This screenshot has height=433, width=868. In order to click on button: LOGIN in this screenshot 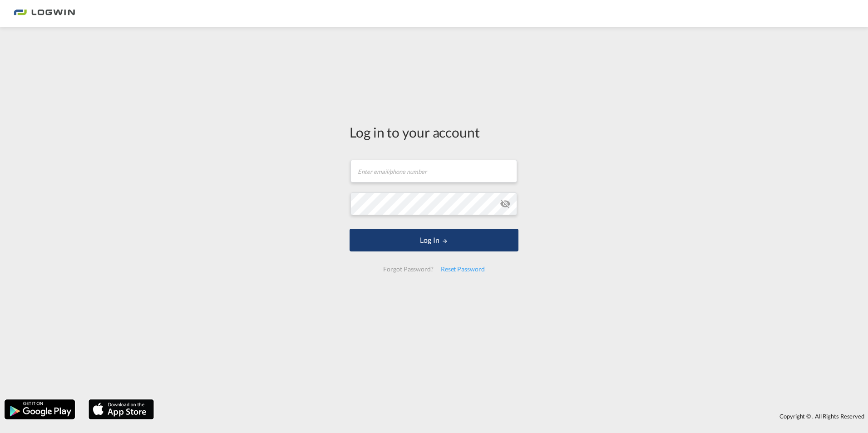, I will do `click(434, 240)`.